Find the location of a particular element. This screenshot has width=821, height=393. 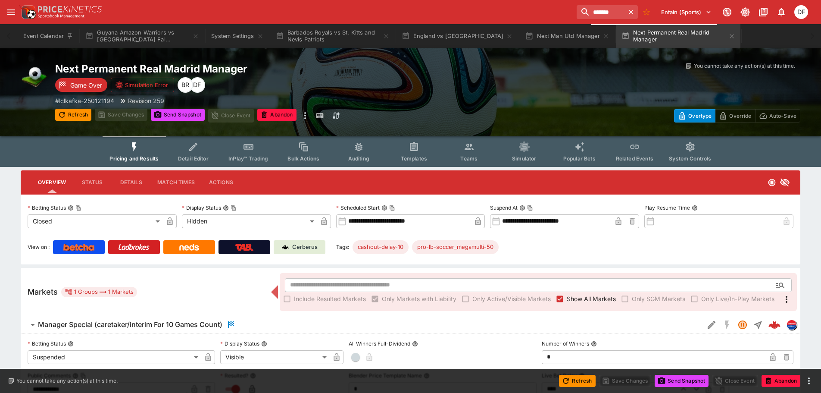

span: Only Live/In-Play Markets is located at coordinates (738, 298).